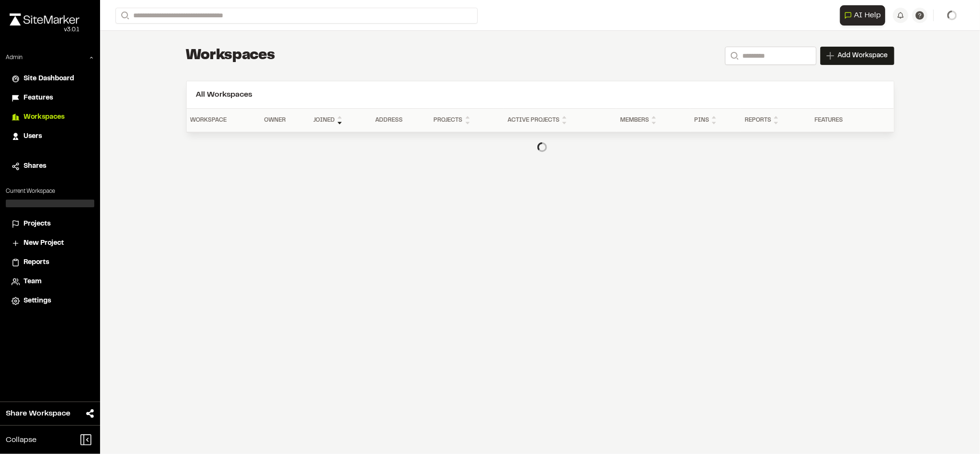  What do you see at coordinates (50, 263) in the screenshot?
I see `a: Reports` at bounding box center [50, 263].